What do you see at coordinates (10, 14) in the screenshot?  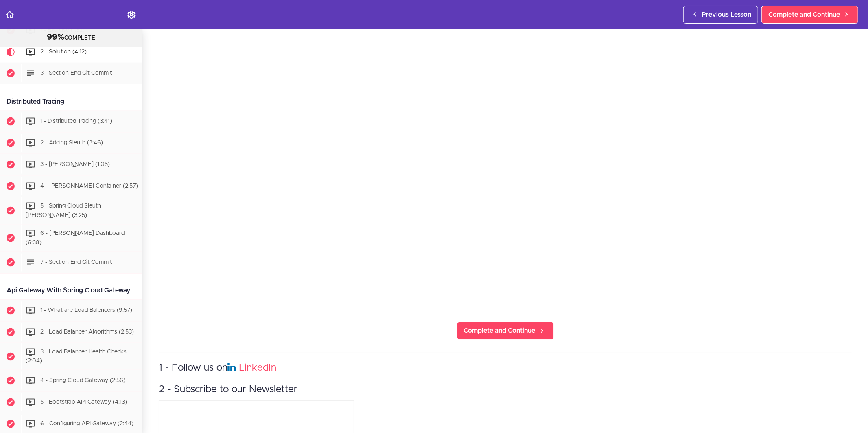 I see `svg: Back to course curriculum` at bounding box center [10, 14].